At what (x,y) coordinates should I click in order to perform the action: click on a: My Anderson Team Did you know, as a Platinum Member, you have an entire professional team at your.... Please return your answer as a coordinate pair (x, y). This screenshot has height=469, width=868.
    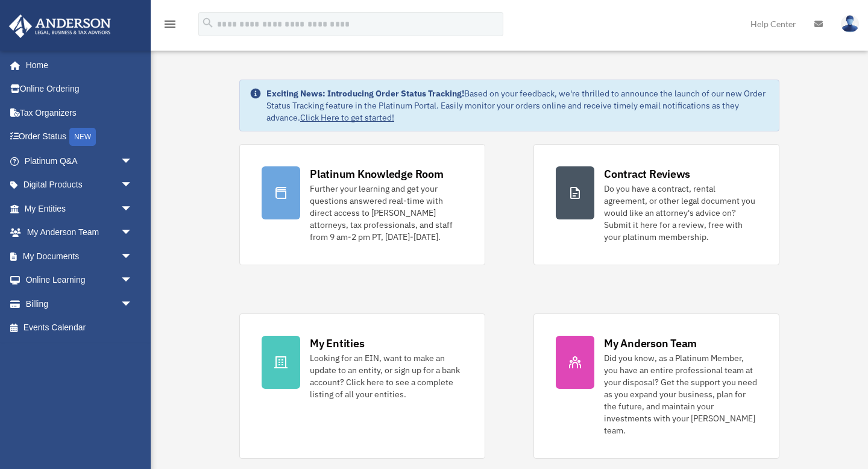
    Looking at the image, I should click on (657, 386).